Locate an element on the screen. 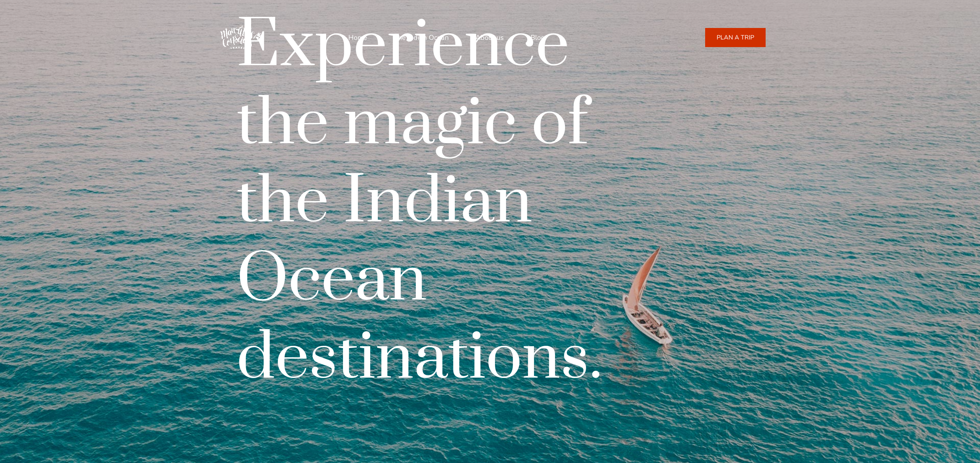 The height and width of the screenshot is (463, 980). a: The Indian Ocean is located at coordinates (421, 38).